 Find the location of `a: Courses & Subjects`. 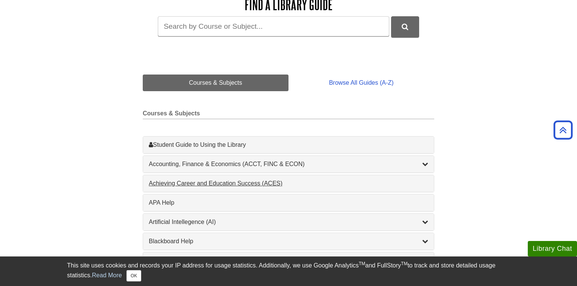

a: Courses & Subjects is located at coordinates (215, 83).